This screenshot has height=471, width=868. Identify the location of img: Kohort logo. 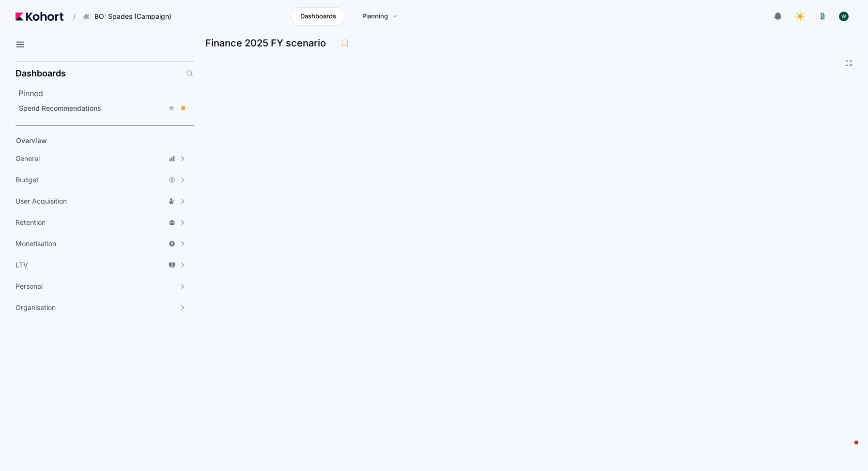
(39, 16).